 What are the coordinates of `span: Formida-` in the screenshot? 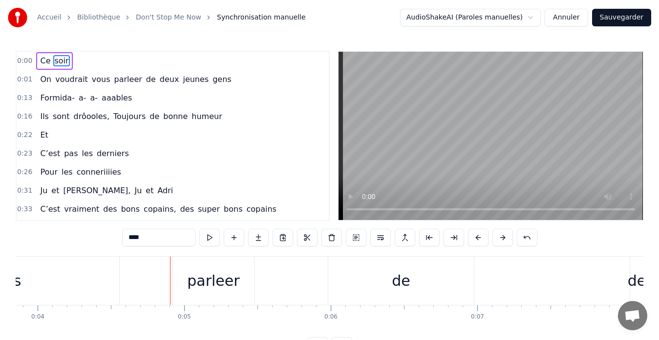 It's located at (57, 98).